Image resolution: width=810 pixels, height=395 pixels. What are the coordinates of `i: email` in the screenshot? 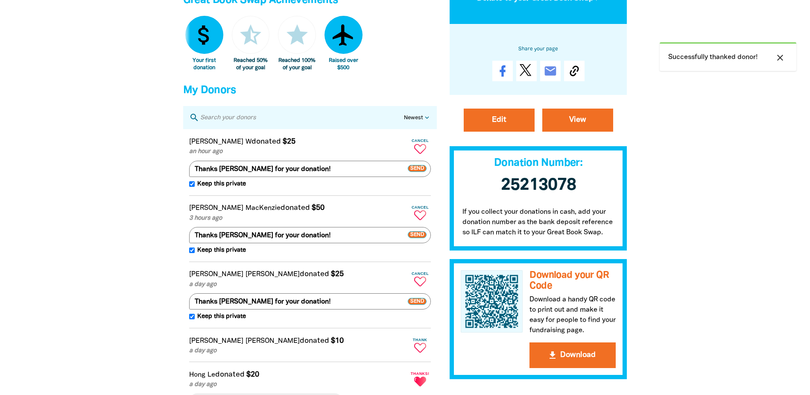 It's located at (551, 71).